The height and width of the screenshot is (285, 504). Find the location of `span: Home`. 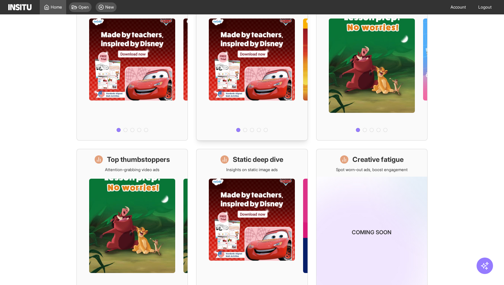

span: Home is located at coordinates (56, 7).